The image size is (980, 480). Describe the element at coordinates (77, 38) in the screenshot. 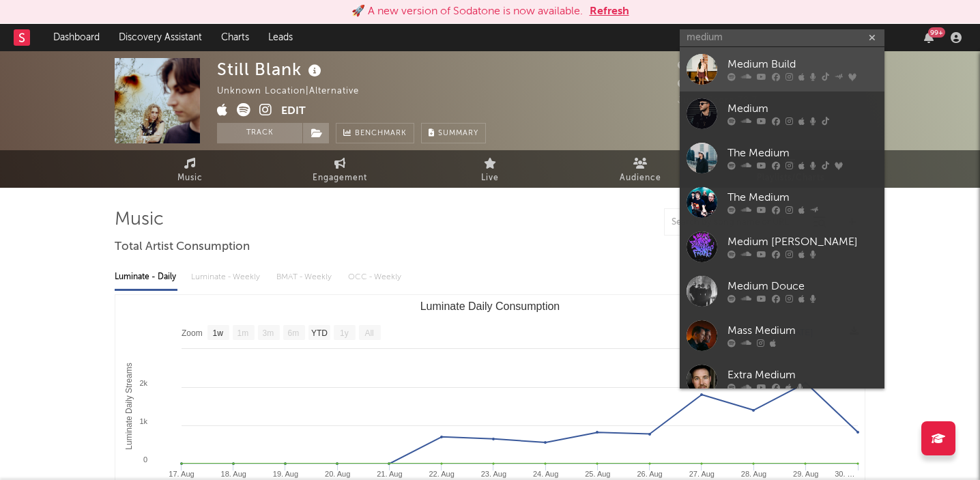

I see `a: Dashboard` at that location.